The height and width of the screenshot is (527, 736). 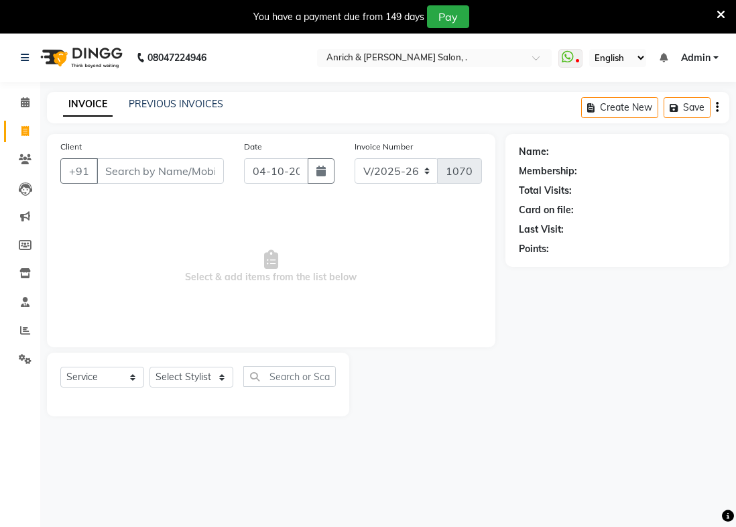 I want to click on label: Invoice Number, so click(x=383, y=147).